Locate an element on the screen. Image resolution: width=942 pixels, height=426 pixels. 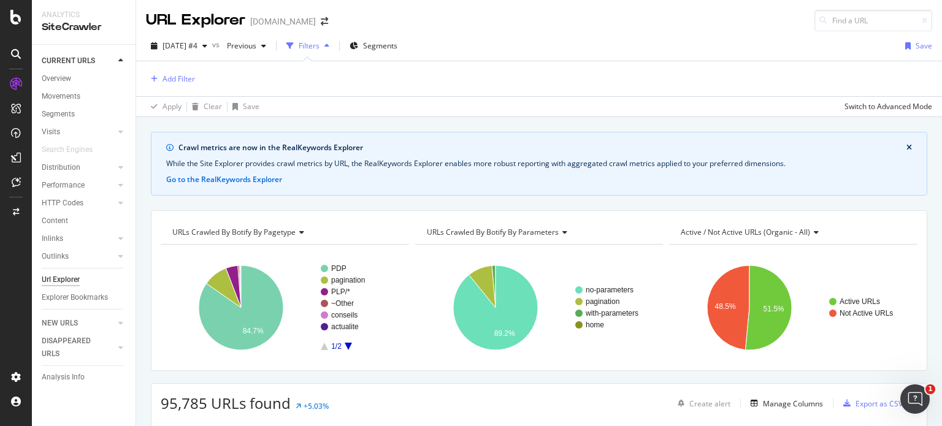
div: Crawl metrics are now in the RealKeywords Explorer is located at coordinates (542, 148).